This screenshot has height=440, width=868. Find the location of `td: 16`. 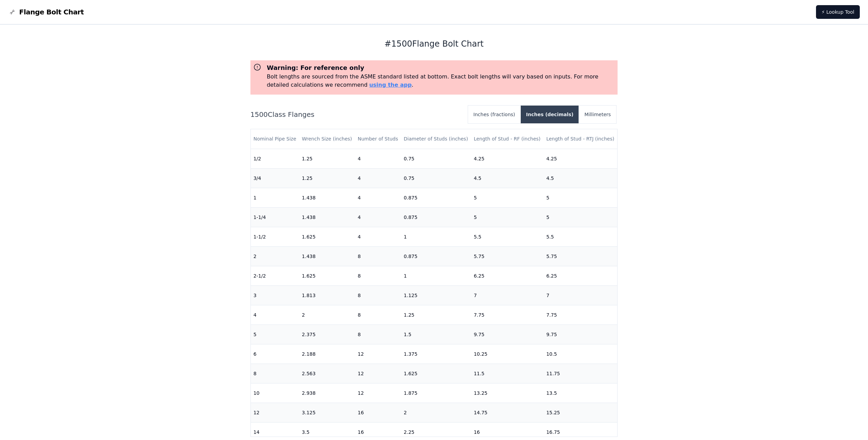

td: 16 is located at coordinates (378, 412).